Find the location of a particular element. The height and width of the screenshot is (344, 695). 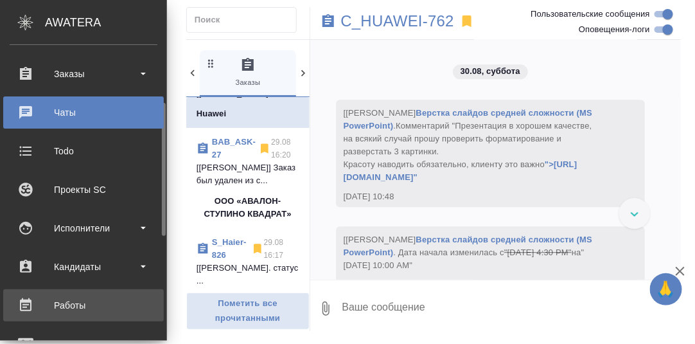

a: Работы is located at coordinates (84, 305).